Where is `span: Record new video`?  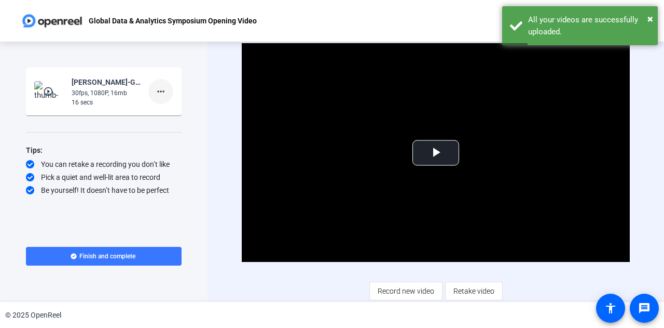 span: Record new video is located at coordinates (406, 291).